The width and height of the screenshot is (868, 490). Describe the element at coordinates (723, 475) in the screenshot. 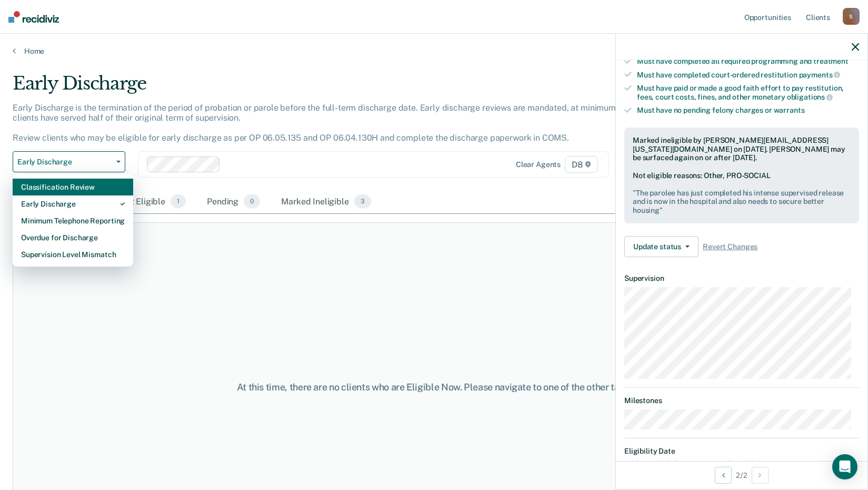

I see `button: Previous Opportunity` at that location.